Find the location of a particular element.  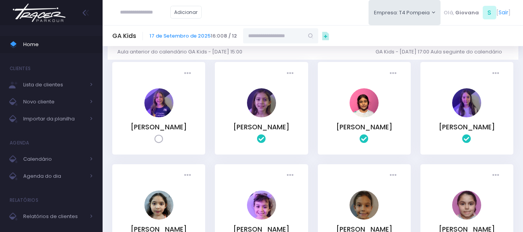

img: Antonella Zappa Marques is located at coordinates (261, 103).